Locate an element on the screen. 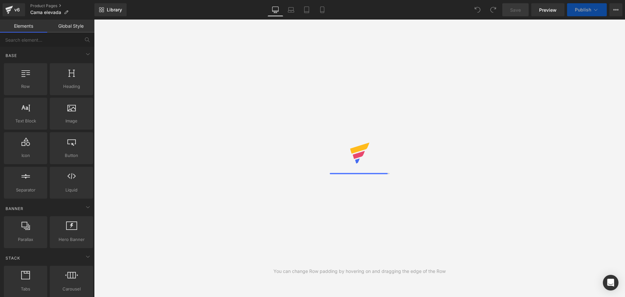 The image size is (625, 297). span: Icon is located at coordinates (25, 155).